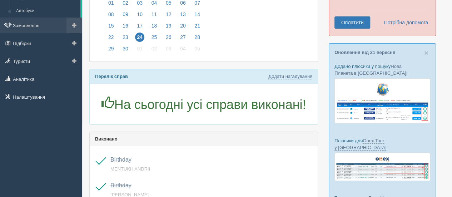 The image size is (452, 197). What do you see at coordinates (196, 39) in the screenshot?
I see `a: 28` at bounding box center [196, 39].